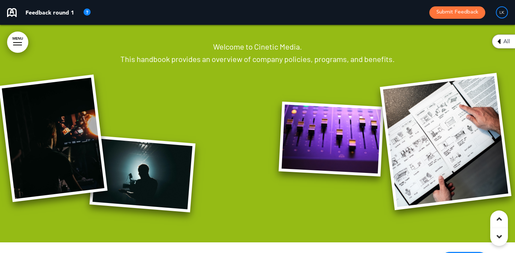 This screenshot has width=515, height=253. I want to click on button: Submit Feedback, so click(457, 12).